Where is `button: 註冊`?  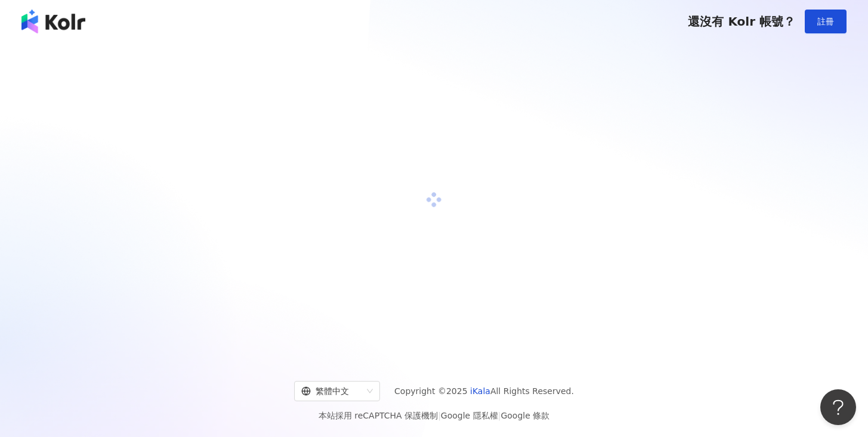 button: 註冊 is located at coordinates (826, 21).